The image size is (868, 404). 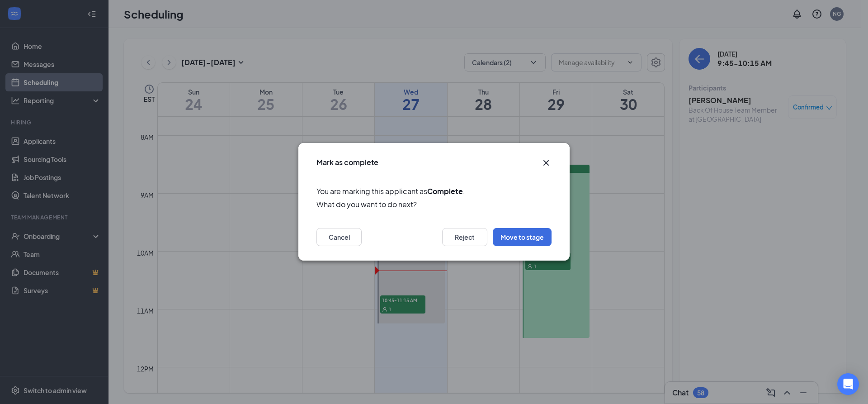 What do you see at coordinates (546, 163) in the screenshot?
I see `svg: Cross` at bounding box center [546, 163].